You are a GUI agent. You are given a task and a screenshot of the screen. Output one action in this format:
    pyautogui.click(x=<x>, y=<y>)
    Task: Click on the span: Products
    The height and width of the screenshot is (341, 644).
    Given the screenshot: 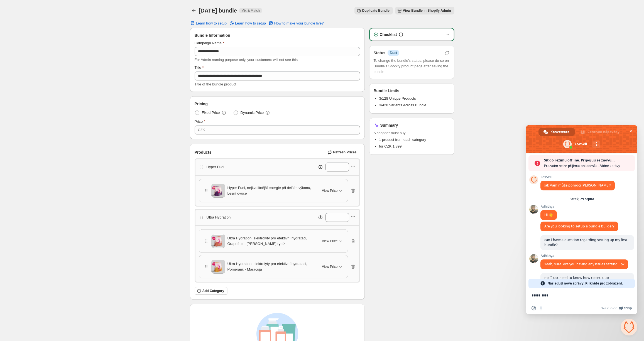 What is the action you would take?
    pyautogui.click(x=203, y=152)
    